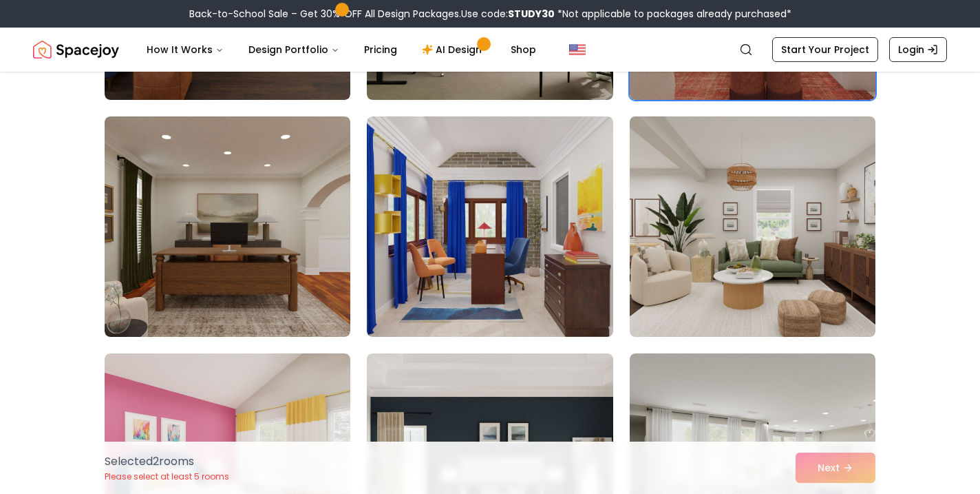 Image resolution: width=980 pixels, height=494 pixels. Describe the element at coordinates (454, 50) in the screenshot. I see `a: AI Design` at that location.